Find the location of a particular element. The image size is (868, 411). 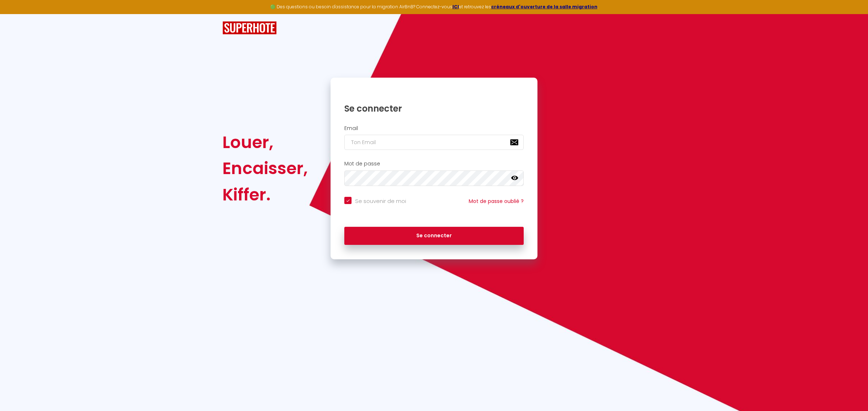

h2: Mot de passe is located at coordinates (434, 164).